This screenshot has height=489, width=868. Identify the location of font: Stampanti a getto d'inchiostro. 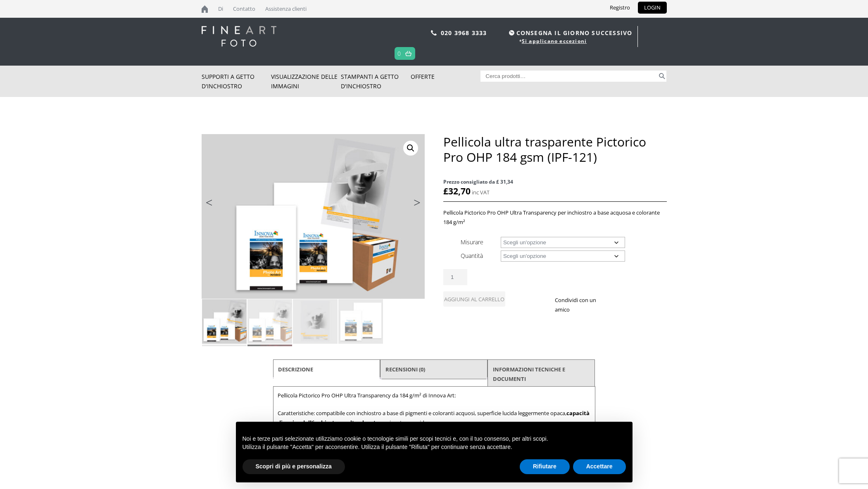
(370, 82).